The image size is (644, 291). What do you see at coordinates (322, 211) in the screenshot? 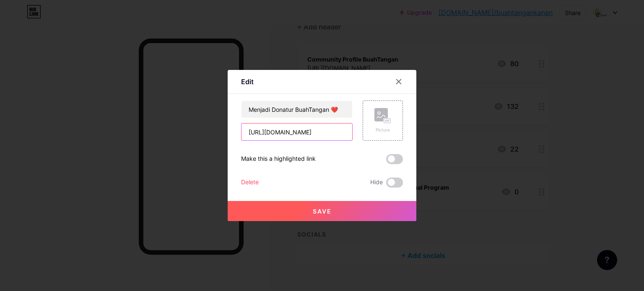
I see `button: Save` at bounding box center [322, 211].